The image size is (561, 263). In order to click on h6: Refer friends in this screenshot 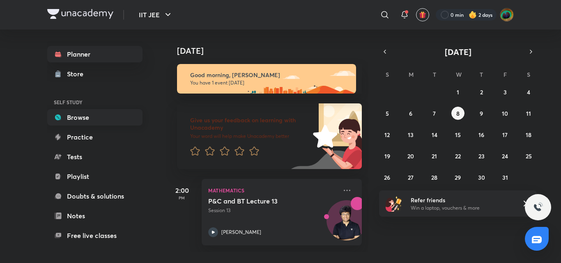, I will do `click(461, 200)`.